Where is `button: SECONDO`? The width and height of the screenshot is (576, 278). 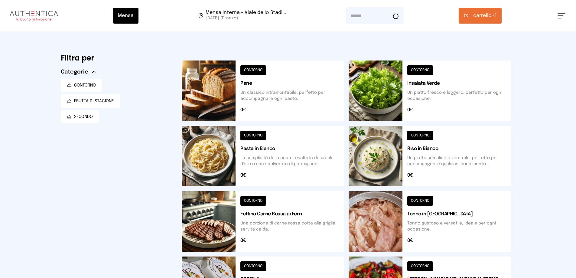 button: SECONDO is located at coordinates (80, 117).